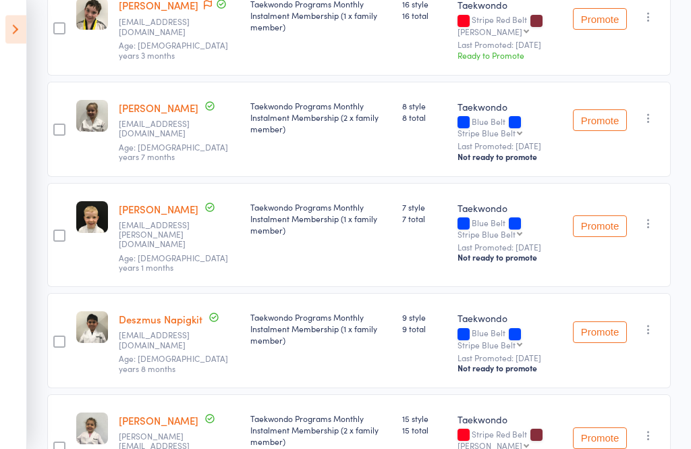 The height and width of the screenshot is (449, 691). Describe the element at coordinates (92, 327) in the screenshot. I see `img: image1674797391.png` at that location.